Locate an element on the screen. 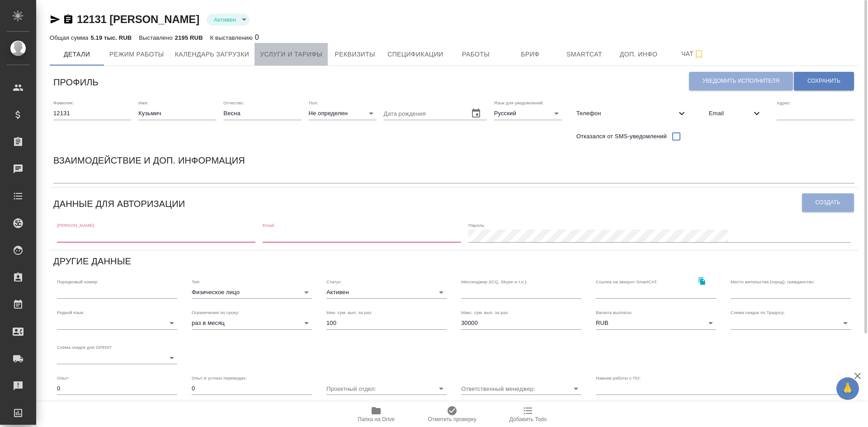  div: 0 is located at coordinates (234, 37).